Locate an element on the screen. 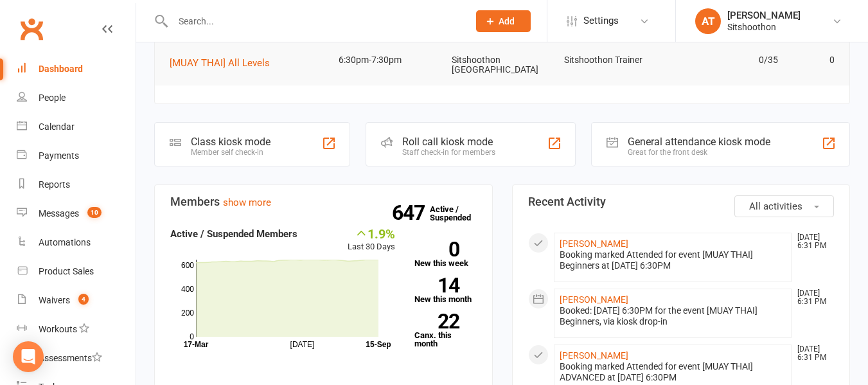 This screenshot has width=868, height=385. a: Dashboard is located at coordinates (75, 69).